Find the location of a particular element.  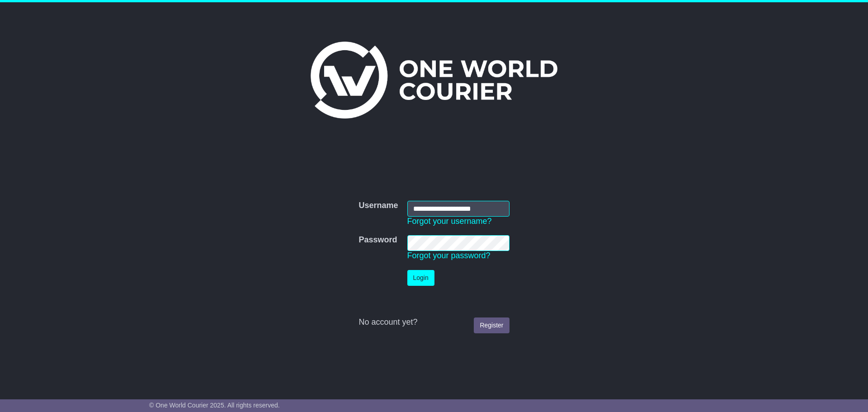

img: One World is located at coordinates (434, 80).